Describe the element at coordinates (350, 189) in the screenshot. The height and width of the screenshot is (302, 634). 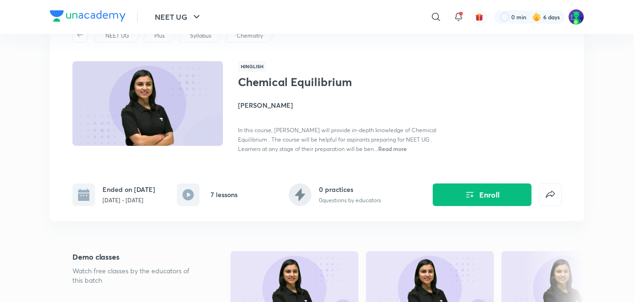
I see `h6: 0 practices` at that location.